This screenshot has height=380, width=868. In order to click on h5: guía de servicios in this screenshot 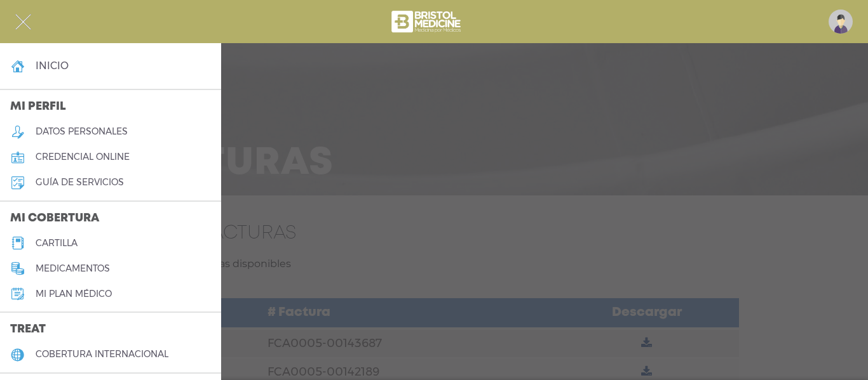, I will do `click(79, 182)`.